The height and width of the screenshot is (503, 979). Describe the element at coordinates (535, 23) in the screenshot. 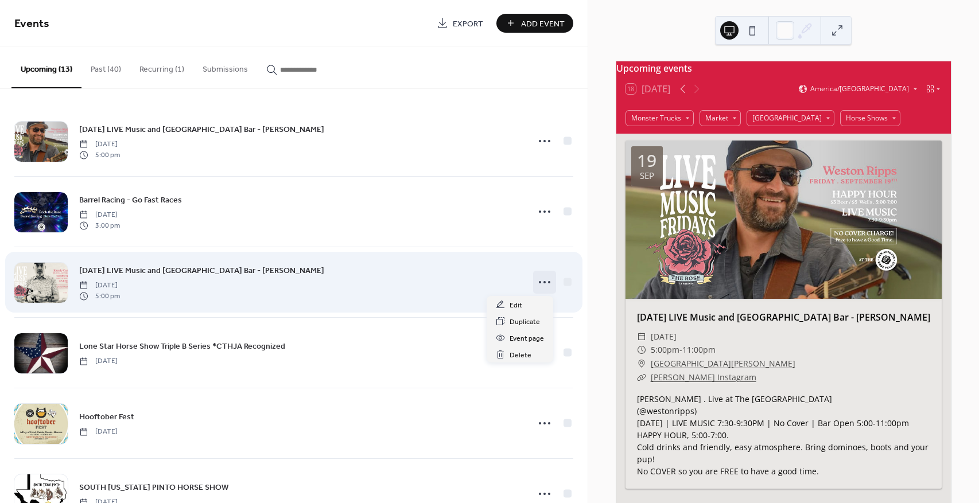

I see `button: Add Event` at that location.